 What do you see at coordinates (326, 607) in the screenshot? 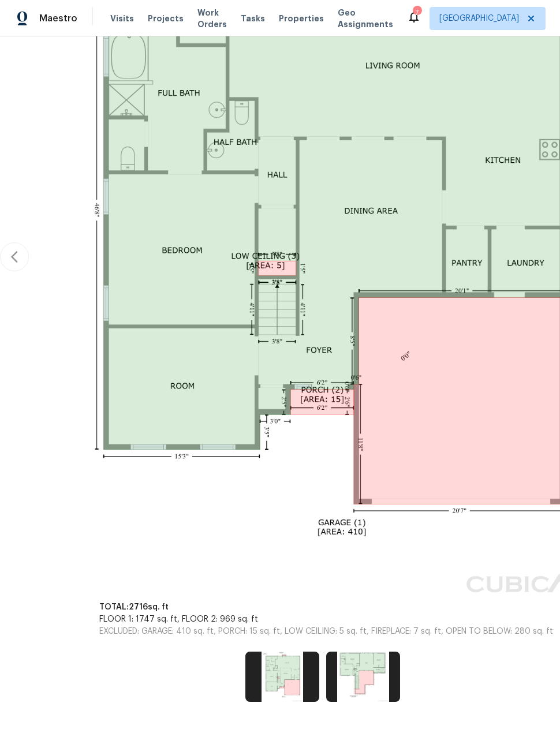
I see `p: TOTAL: 2716 sq. ft` at bounding box center [326, 607].